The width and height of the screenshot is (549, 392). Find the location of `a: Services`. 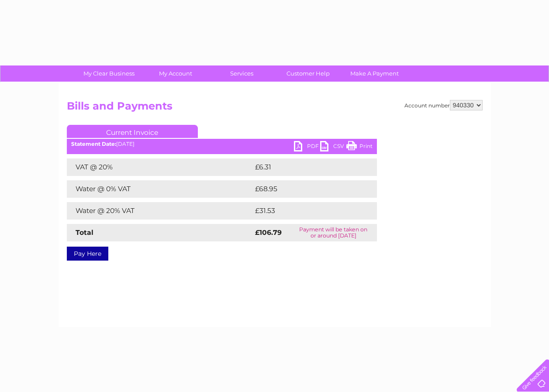

a: Services is located at coordinates (241, 73).